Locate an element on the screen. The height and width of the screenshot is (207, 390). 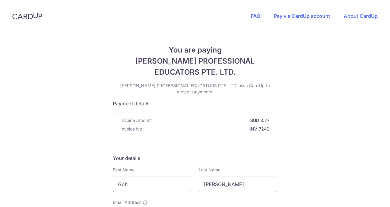
strong: SGD 3.27 is located at coordinates (212, 120).